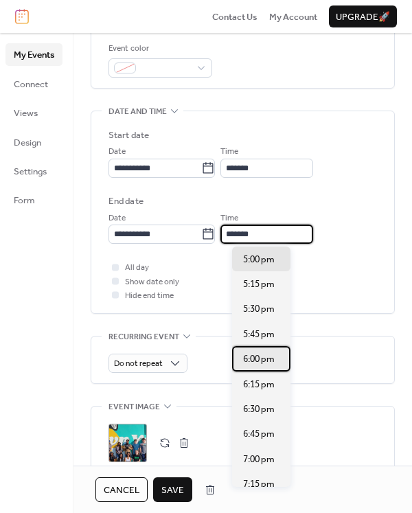 The image size is (412, 513). I want to click on span: Event image, so click(134, 407).